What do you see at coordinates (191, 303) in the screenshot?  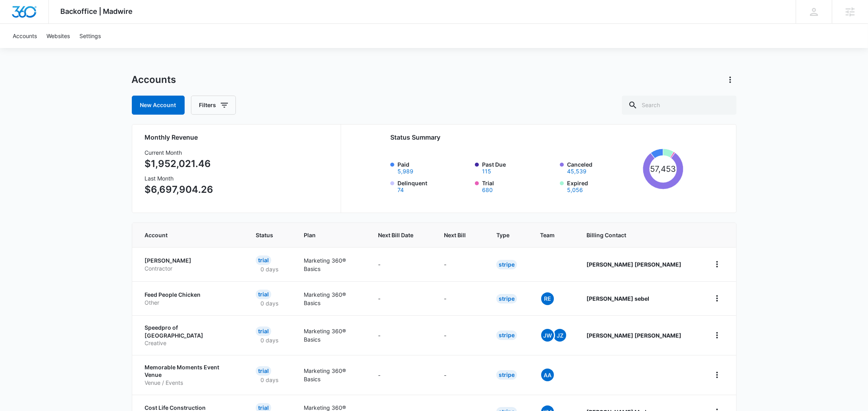 I see `p: Other` at bounding box center [191, 303].